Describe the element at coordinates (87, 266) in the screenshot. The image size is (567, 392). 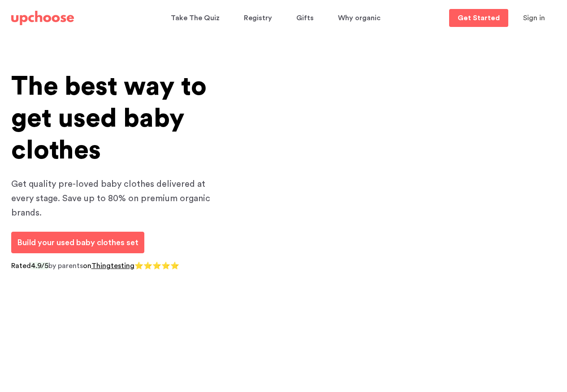
I see `span: on` at that location.